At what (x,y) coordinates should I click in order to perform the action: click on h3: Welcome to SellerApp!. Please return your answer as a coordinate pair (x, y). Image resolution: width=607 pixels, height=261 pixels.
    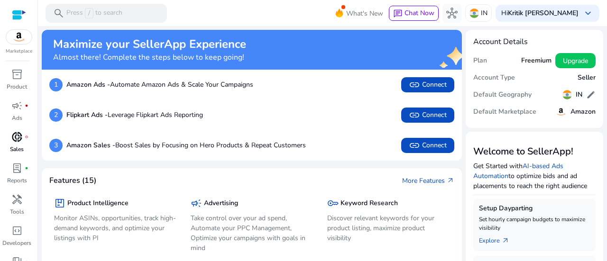
    Looking at the image, I should click on (534, 152).